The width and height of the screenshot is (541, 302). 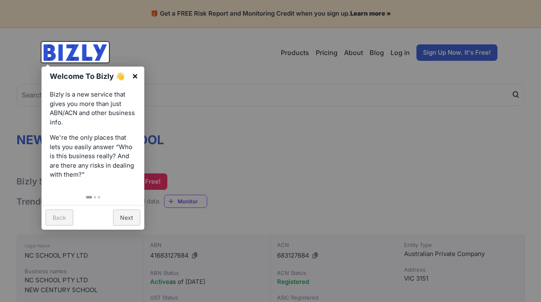 What do you see at coordinates (93, 109) in the screenshot?
I see `p: Bizly is a new service that gives you more than just ABN/ACN and other business info.` at bounding box center [93, 109].